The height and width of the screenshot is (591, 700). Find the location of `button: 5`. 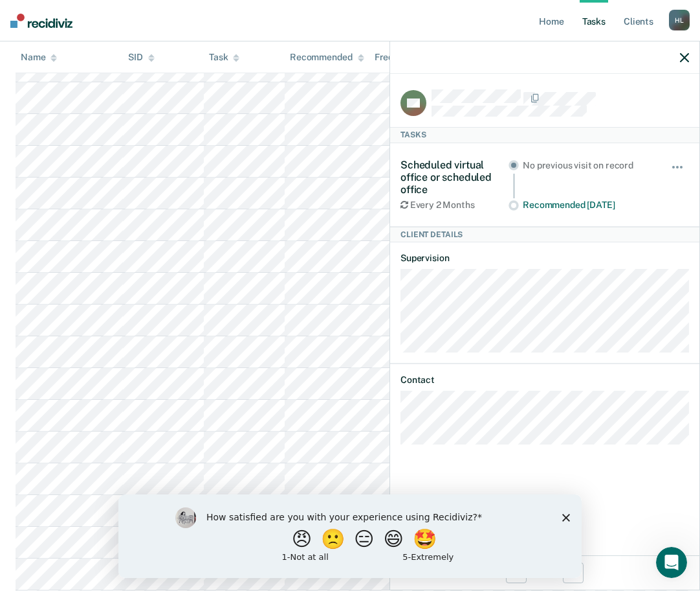

button: 5 is located at coordinates (307, 45).